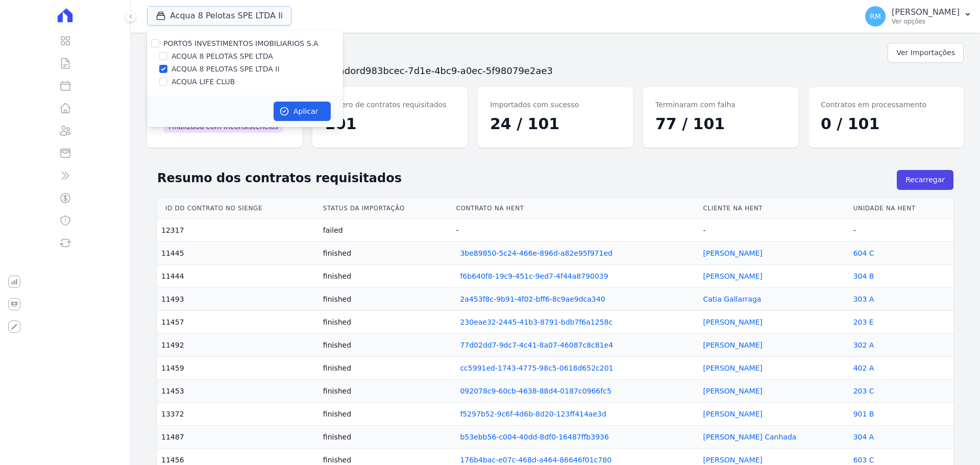  What do you see at coordinates (536, 460) in the screenshot?
I see `a: 176b4bac-e07c-468d-a464-86646f01c780` at bounding box center [536, 460].